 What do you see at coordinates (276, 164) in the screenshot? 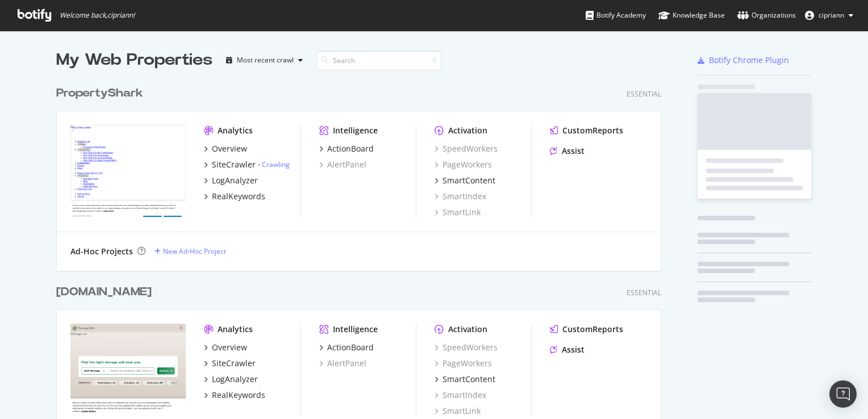
I see `a: Crawling` at bounding box center [276, 164].